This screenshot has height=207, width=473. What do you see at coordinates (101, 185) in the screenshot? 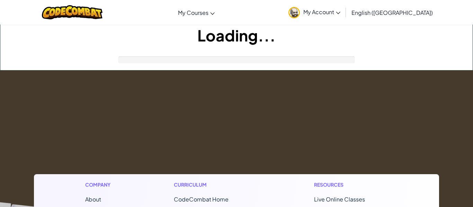
I see `h1: Company` at bounding box center [101, 185].